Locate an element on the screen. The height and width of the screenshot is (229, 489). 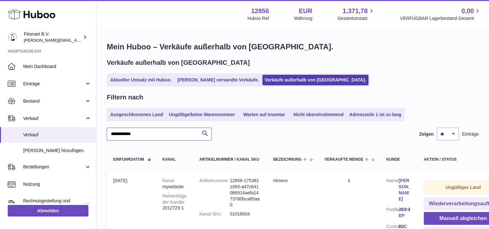
dt: Kanal SKU is located at coordinates (214, 214).